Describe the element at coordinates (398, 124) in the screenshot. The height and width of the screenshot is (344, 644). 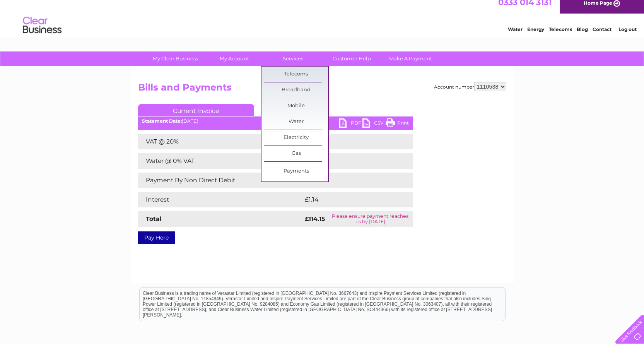
I see `a: Print` at that location.